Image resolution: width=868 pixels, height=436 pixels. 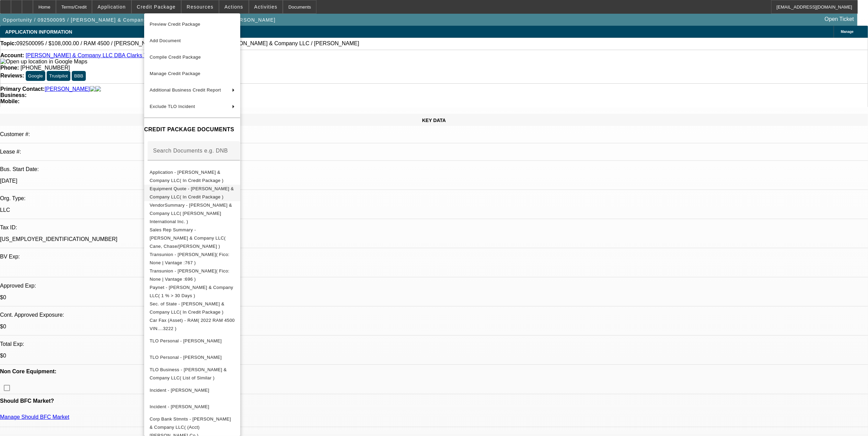 I want to click on span: Exclude TLO Incident, so click(x=172, y=106).